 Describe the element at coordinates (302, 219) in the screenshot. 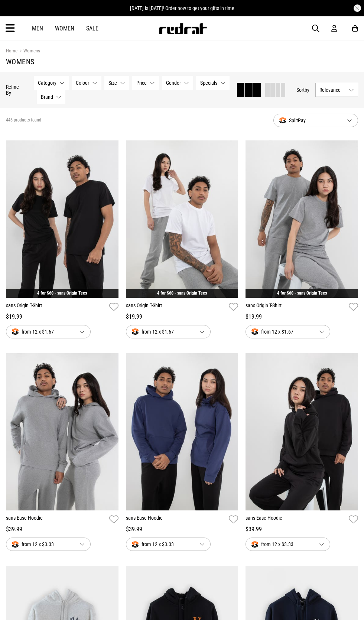

I see `img: Sans Origin T-shirt in Grey` at that location.